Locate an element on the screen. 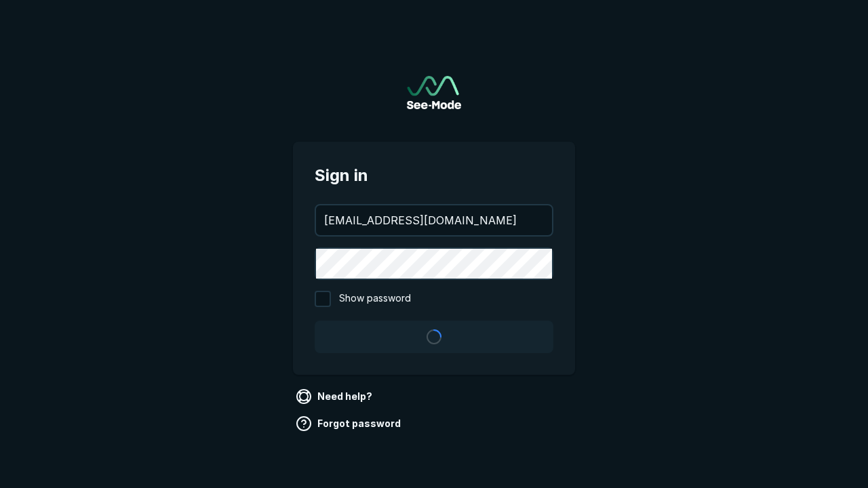  img: See-Mode Logo is located at coordinates (434, 92).